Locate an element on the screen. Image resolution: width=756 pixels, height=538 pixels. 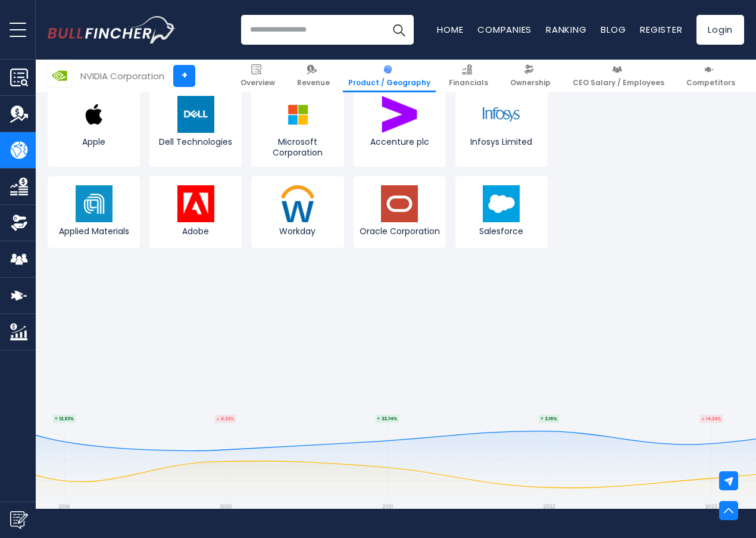
a: Go to homepage is located at coordinates (111, 30).